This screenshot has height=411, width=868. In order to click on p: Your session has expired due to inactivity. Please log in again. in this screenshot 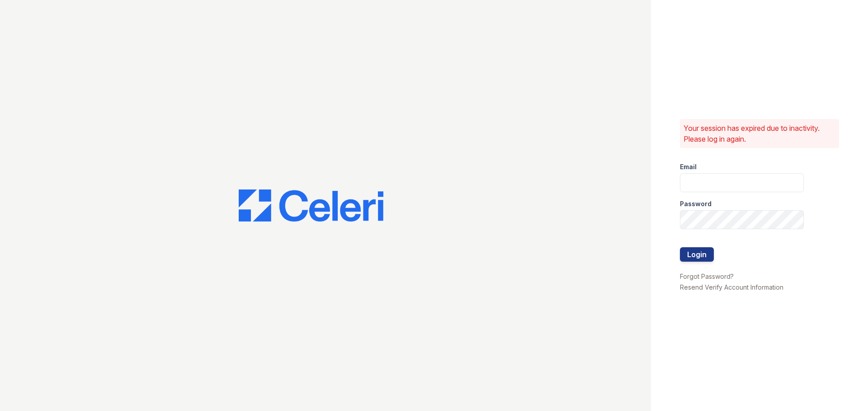, I will do `click(760, 133)`.